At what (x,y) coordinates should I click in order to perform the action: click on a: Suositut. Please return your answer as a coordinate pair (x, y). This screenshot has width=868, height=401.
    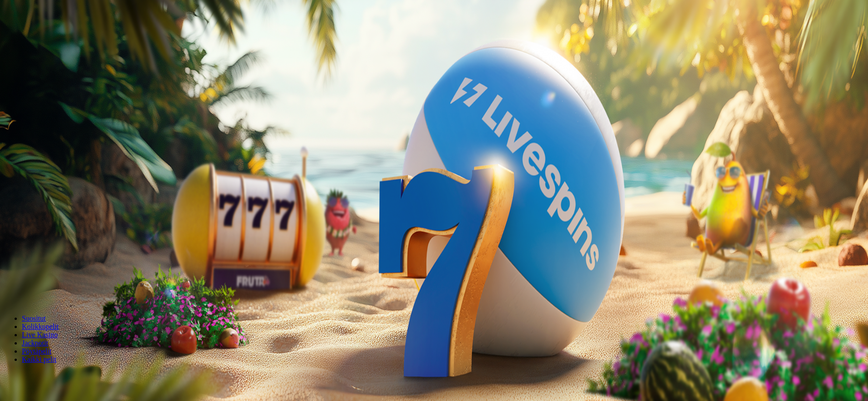
    Looking at the image, I should click on (34, 318).